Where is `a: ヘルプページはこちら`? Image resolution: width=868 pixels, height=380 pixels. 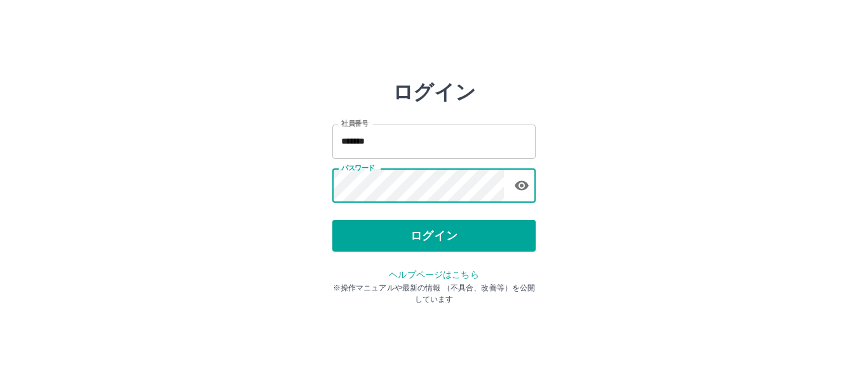
a: ヘルプページはこちら is located at coordinates (434, 274).